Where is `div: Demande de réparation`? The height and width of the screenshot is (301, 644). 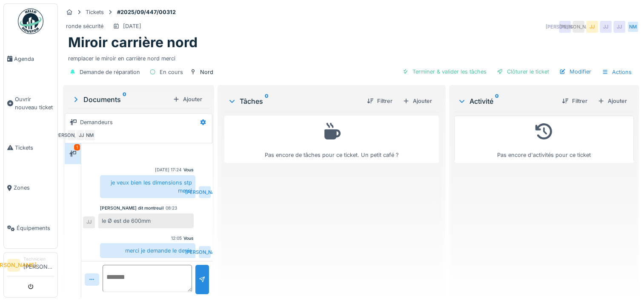
div: Demande de réparation is located at coordinates (110, 72).